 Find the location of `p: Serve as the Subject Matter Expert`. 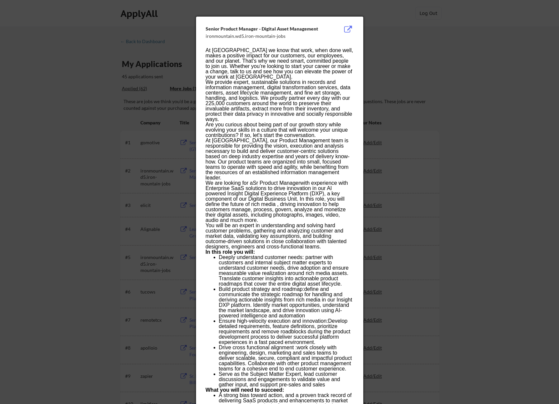

p: Serve as the Subject Matter Expert is located at coordinates (286, 379).